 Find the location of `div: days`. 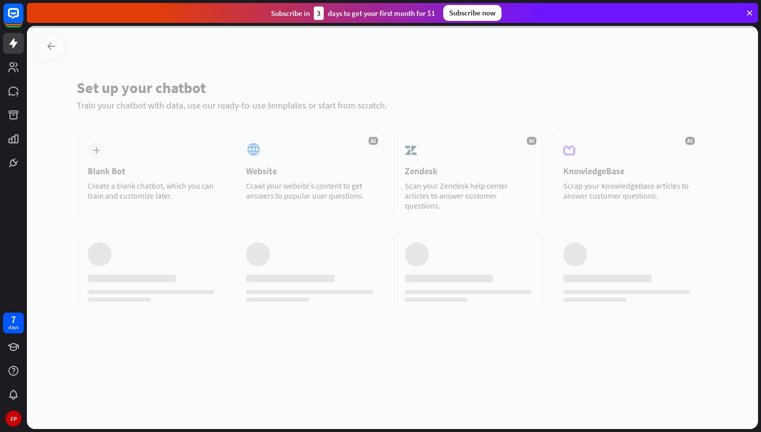

div: days is located at coordinates (13, 328).